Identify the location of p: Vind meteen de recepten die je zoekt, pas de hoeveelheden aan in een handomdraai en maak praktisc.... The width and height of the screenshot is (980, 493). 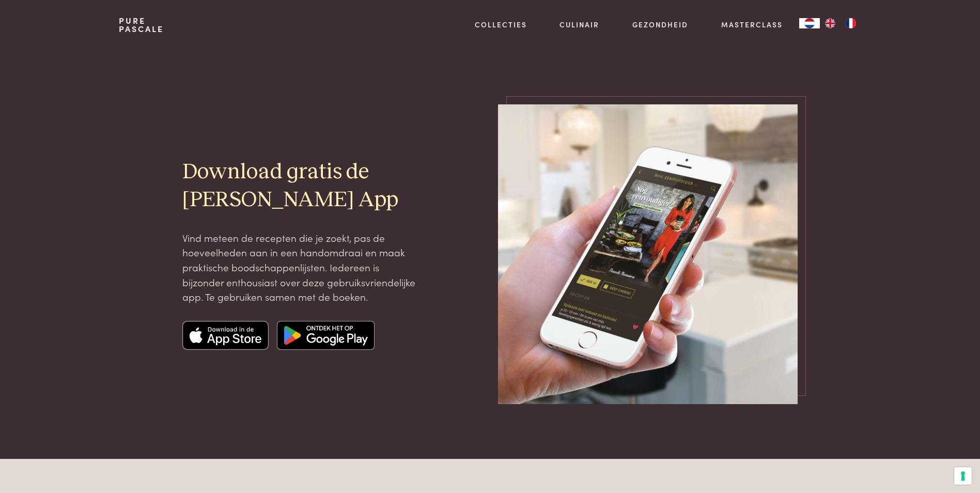
(300, 267).